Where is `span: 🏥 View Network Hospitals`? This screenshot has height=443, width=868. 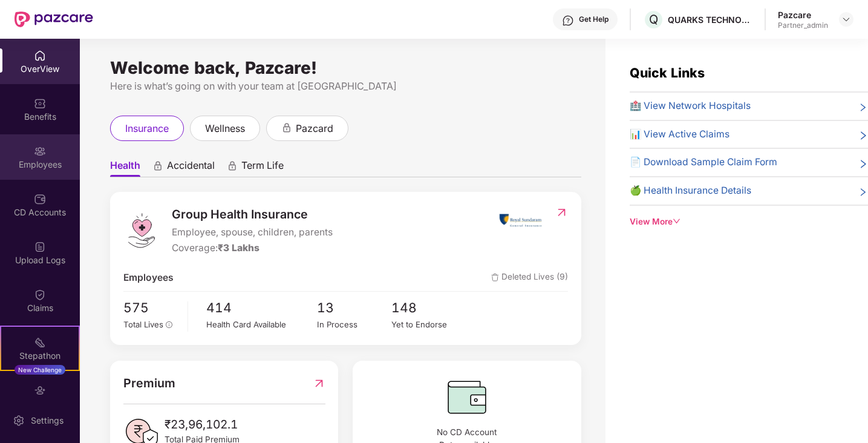
span: 🏥 View Network Hospitals is located at coordinates (690, 106).